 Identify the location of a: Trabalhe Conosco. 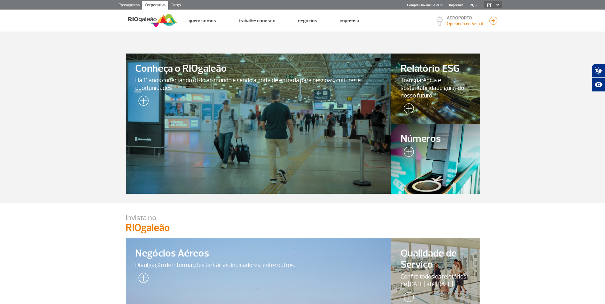
(257, 21).